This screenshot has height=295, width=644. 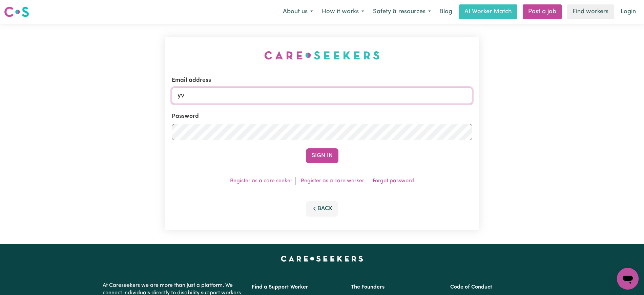 I want to click on a: Code of Conduct, so click(x=471, y=287).